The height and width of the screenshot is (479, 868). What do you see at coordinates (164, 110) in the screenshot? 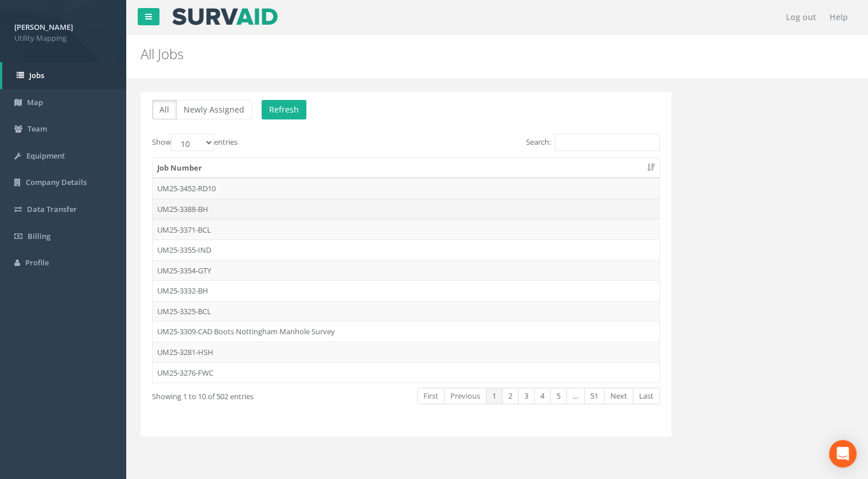
I see `button: All` at bounding box center [164, 110].